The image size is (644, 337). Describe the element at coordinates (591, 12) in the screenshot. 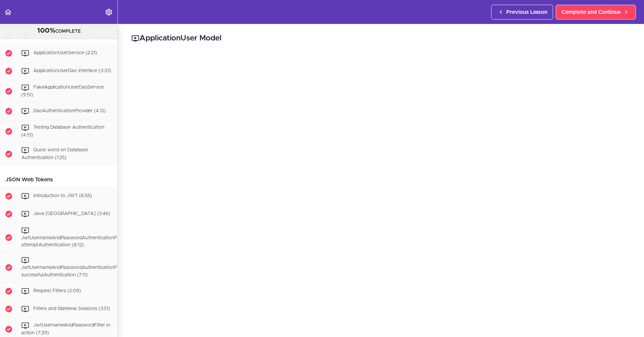

I see `span: Complete and Continue` at that location.